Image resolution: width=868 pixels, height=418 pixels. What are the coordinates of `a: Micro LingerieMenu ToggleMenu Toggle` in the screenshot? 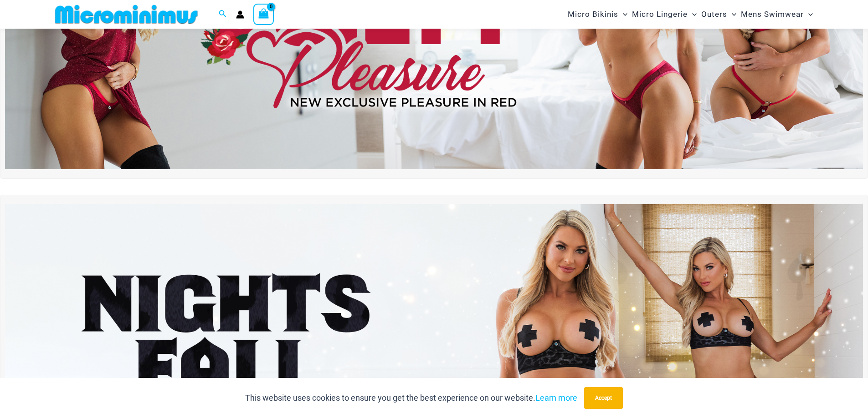 It's located at (664, 14).